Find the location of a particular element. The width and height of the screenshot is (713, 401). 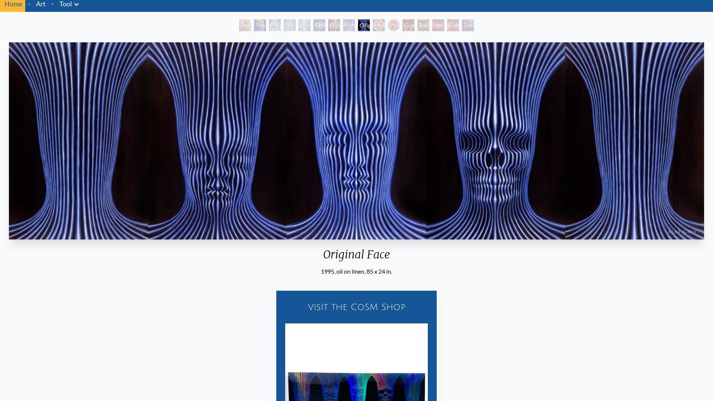

div: Guardian of Infinite Vision is located at coordinates (409, 25).